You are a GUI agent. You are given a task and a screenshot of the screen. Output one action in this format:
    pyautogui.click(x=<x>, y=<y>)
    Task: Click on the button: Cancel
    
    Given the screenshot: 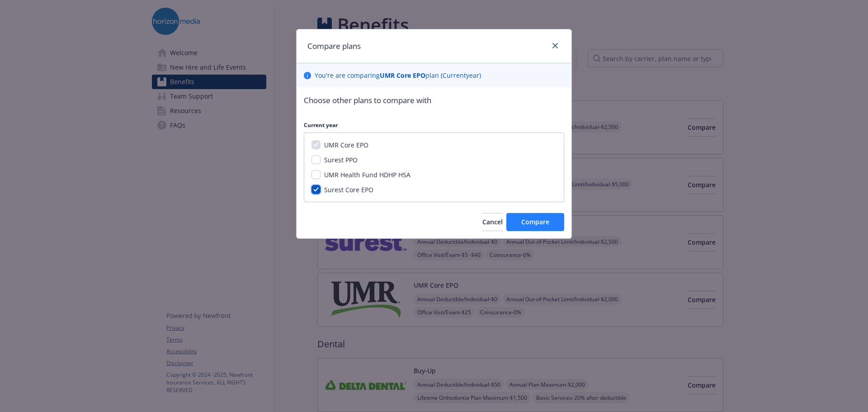 What is the action you would take?
    pyautogui.click(x=493, y=222)
    